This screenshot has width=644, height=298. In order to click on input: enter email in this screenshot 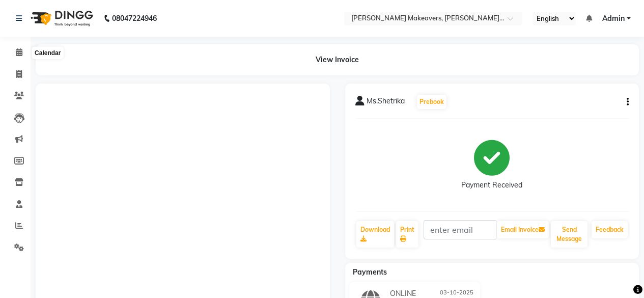, I will do `click(460, 229)`.